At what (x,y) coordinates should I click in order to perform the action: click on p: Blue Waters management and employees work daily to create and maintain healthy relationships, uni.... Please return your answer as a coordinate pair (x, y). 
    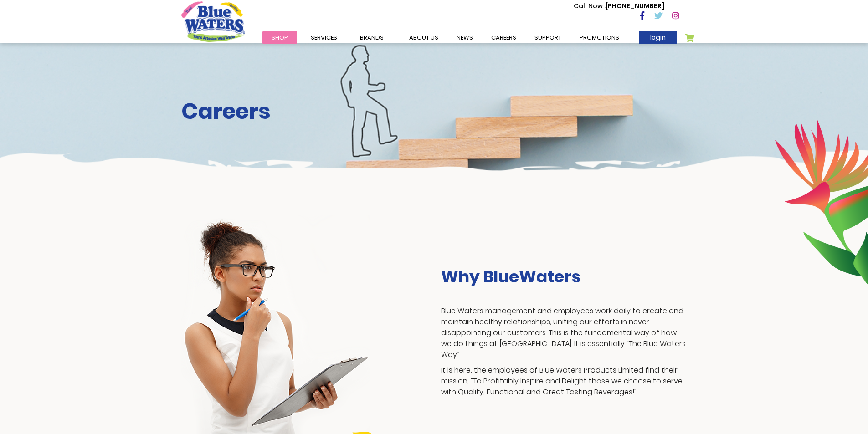
    Looking at the image, I should click on (564, 333).